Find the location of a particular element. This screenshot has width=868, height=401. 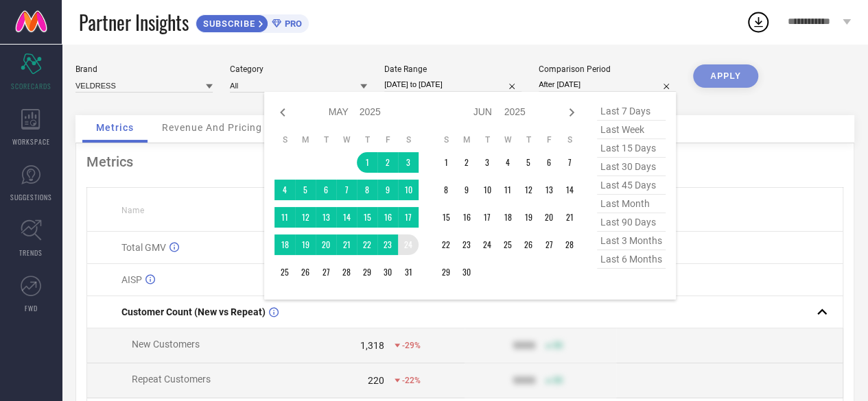

span: last 15 days is located at coordinates (631, 148).